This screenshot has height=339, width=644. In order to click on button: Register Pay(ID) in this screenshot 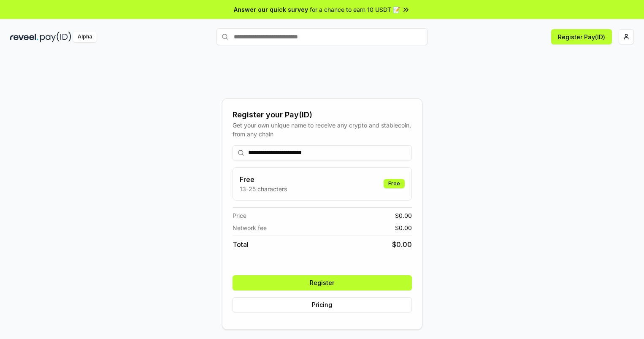, I will do `click(581, 37)`.